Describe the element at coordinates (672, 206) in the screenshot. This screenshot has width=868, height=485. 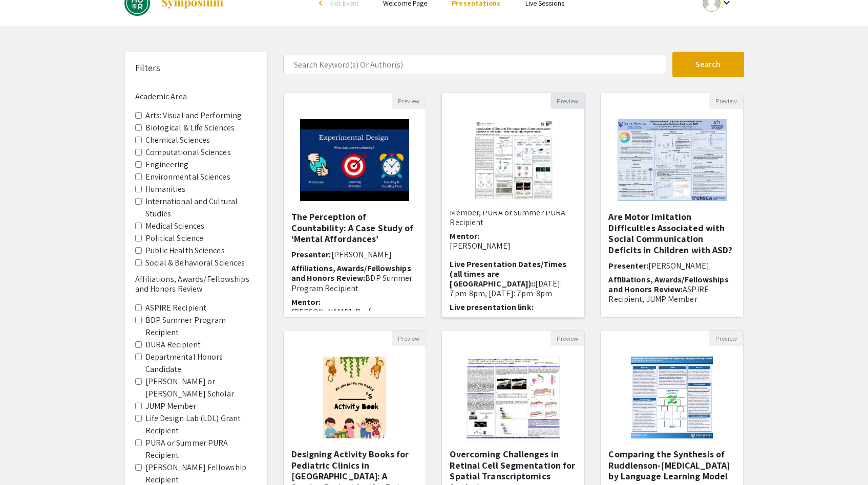
I see `div: Open Presentation <p>Are Motor Imitation Difficulties Associated with Social Communication Defici...` at that location.